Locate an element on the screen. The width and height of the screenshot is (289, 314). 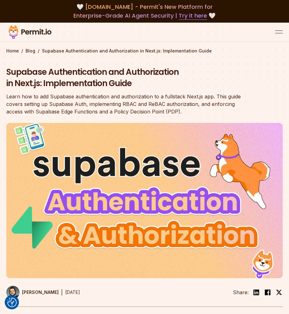
a: Home is located at coordinates (13, 51).